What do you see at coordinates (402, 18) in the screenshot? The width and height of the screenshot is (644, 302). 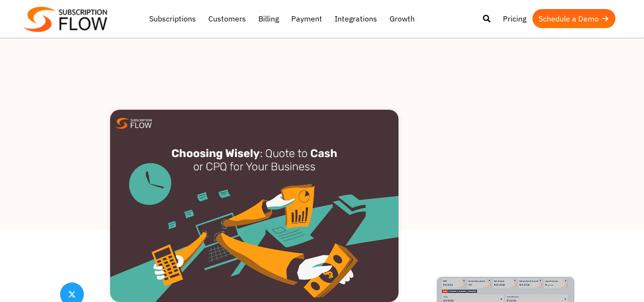 I see `a: Growth` at bounding box center [402, 18].